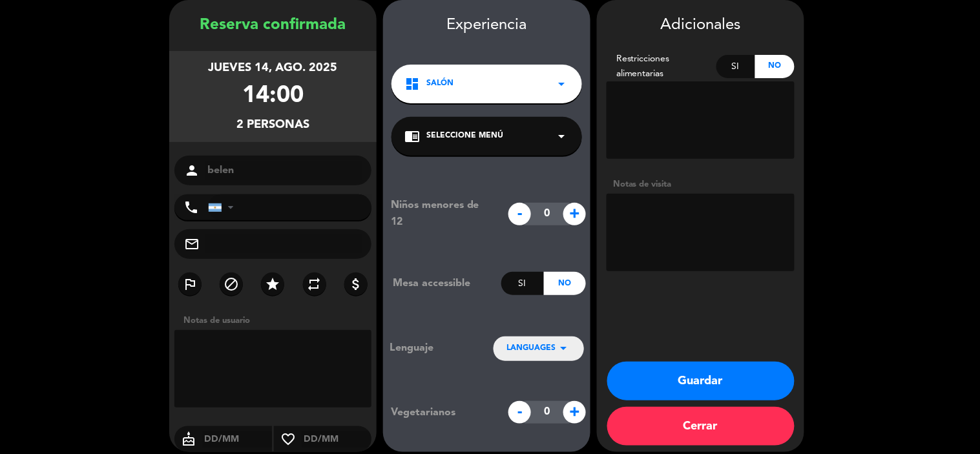 The width and height of the screenshot is (980, 454). I want to click on span: LANGUAGES, so click(531, 349).